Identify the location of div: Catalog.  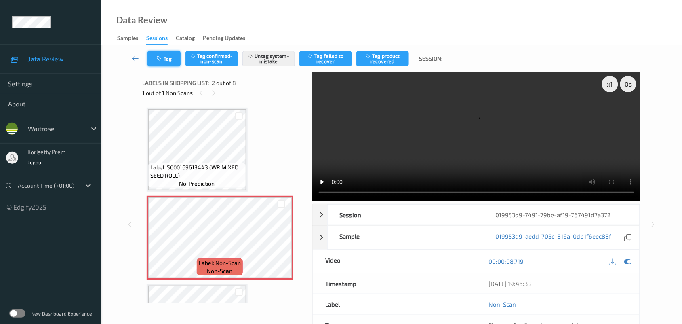
(185, 39).